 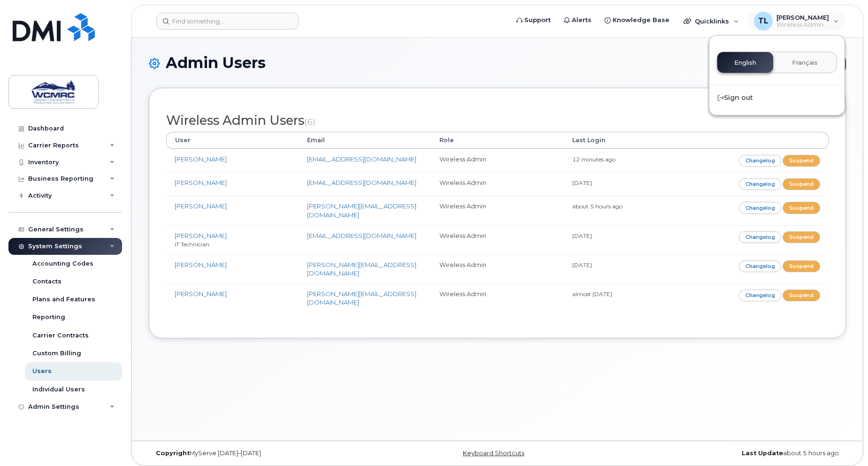 I want to click on strong: Last Update, so click(x=762, y=452).